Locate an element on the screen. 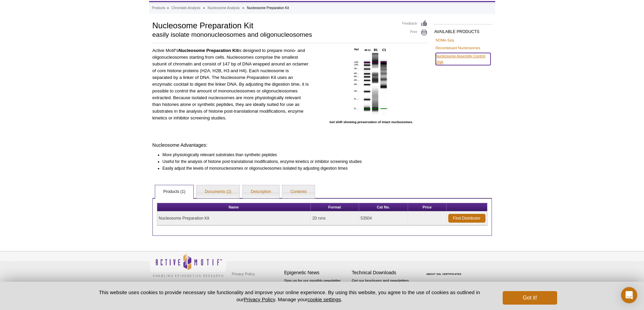 The image size is (644, 310). p: Get our brochures and newsletters, or request them by mail. is located at coordinates (384, 286).